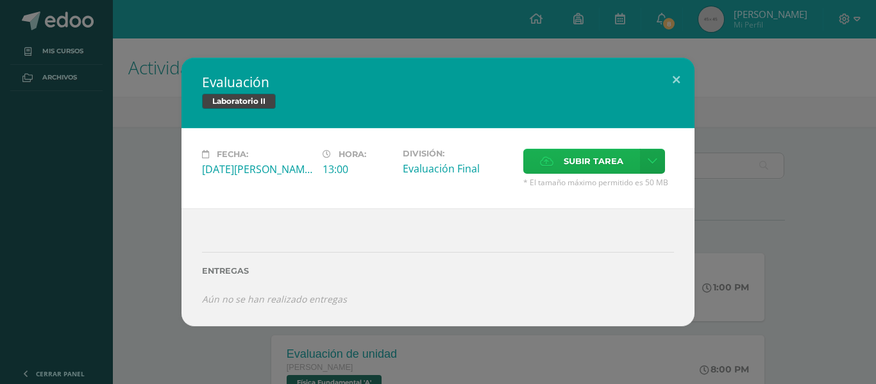  Describe the element at coordinates (352, 154) in the screenshot. I see `span: Hora:` at that location.